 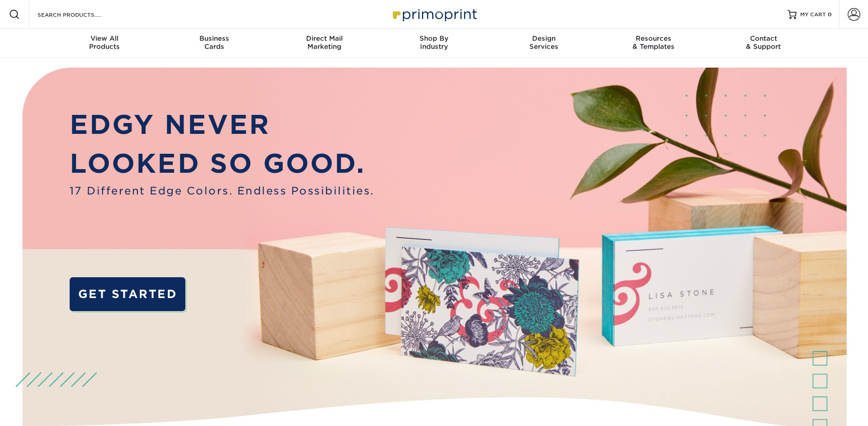 I want to click on a: Contact& Support, so click(x=763, y=44).